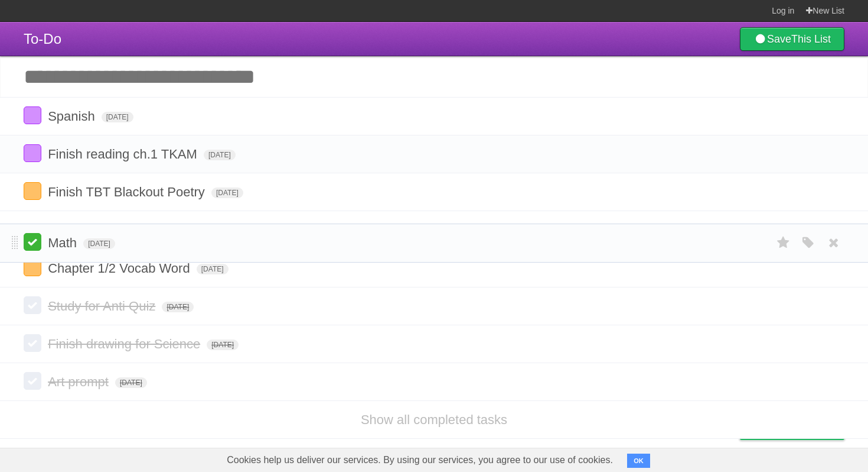 The height and width of the screenshot is (472, 868). Describe the element at coordinates (103, 306) in the screenshot. I see `span: Study for Anti Quiz` at that location.